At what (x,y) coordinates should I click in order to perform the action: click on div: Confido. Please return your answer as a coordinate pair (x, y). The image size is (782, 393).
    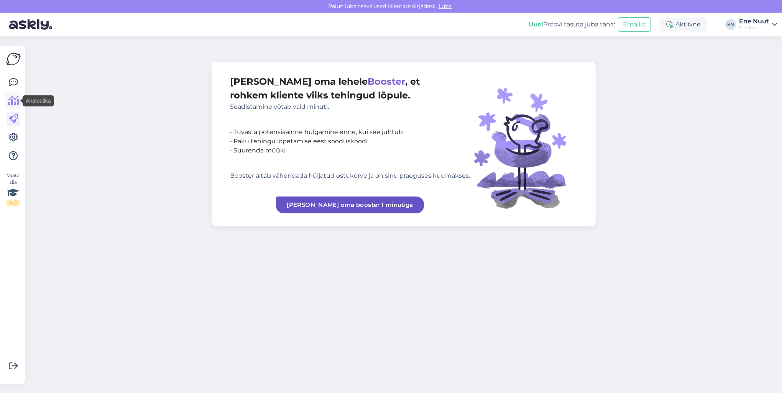
    Looking at the image, I should click on (754, 28).